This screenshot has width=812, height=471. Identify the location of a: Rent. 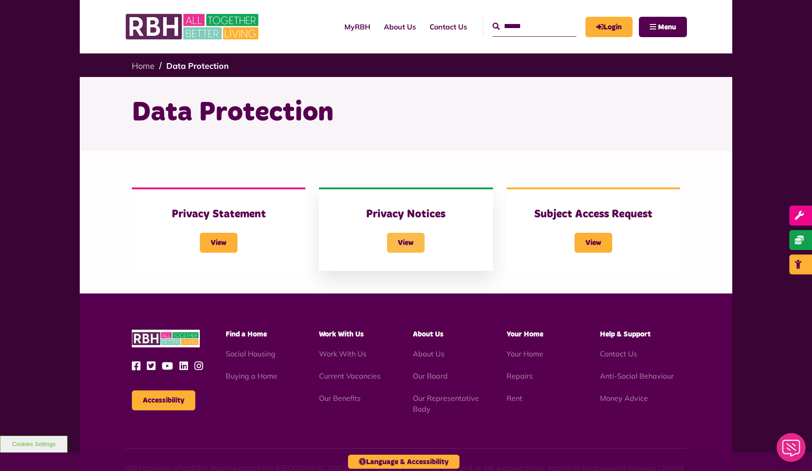
(514, 398).